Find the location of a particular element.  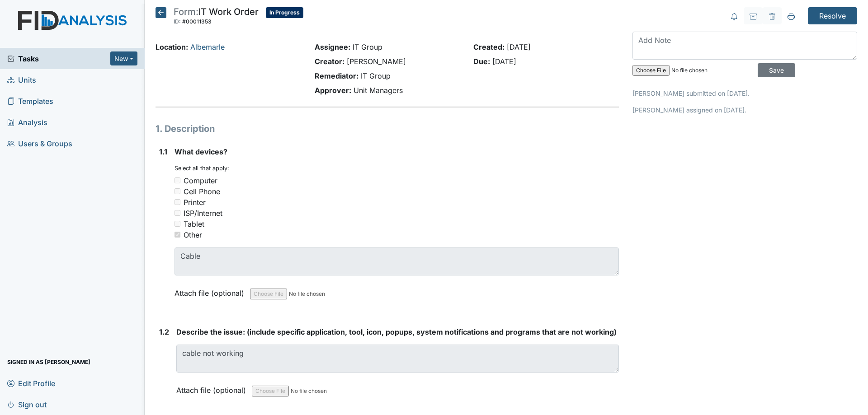

span: Templates is located at coordinates (30, 101).